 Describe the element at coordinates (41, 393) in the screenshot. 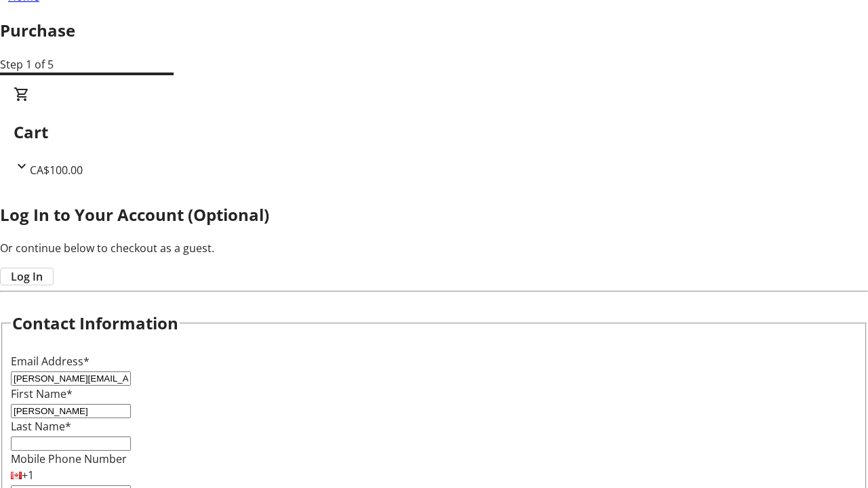

I see `label: First Name*` at that location.